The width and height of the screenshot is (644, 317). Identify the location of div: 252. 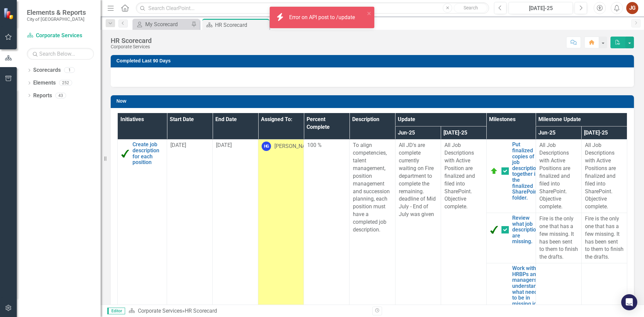
(65, 83).